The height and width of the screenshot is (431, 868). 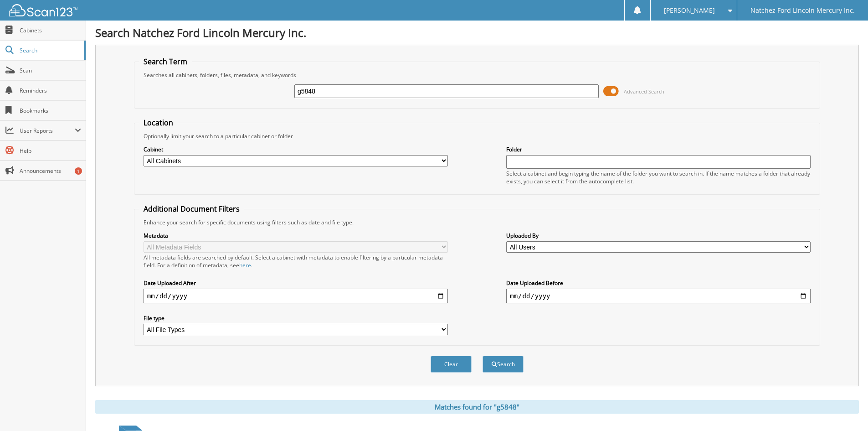 I want to click on span: Scan, so click(x=50, y=70).